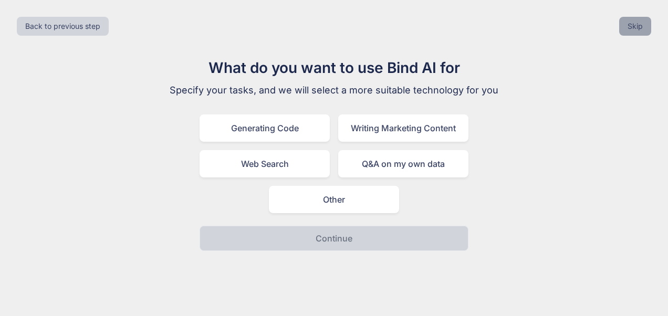  I want to click on div: Web Search, so click(265, 164).